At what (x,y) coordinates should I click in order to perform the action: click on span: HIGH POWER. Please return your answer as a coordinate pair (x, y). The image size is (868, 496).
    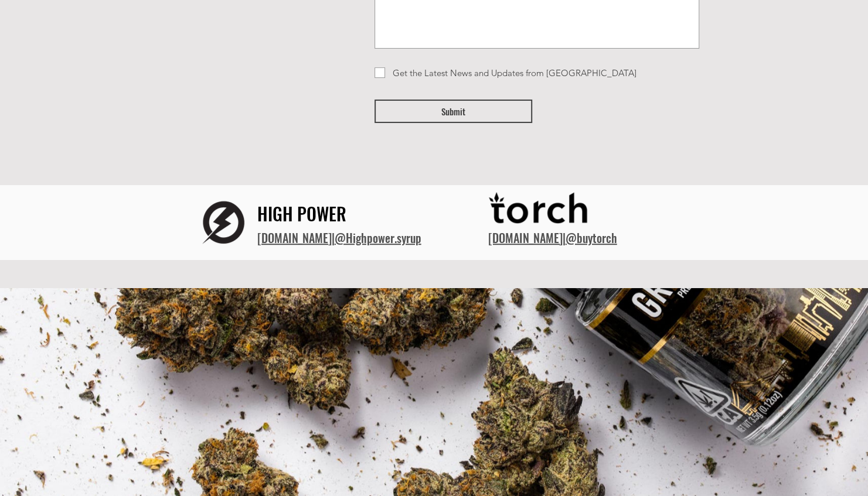
    Looking at the image, I should click on (302, 213).